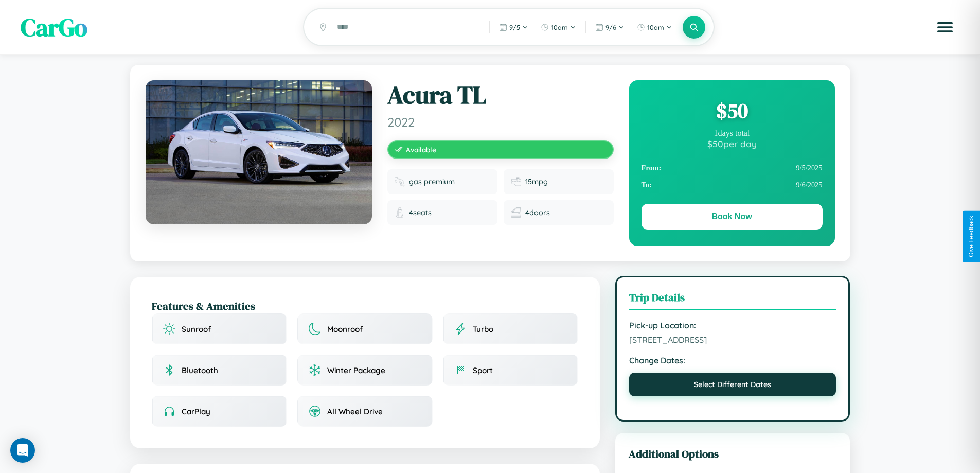 This screenshot has height=473, width=980. I want to click on strong: To:, so click(647, 185).